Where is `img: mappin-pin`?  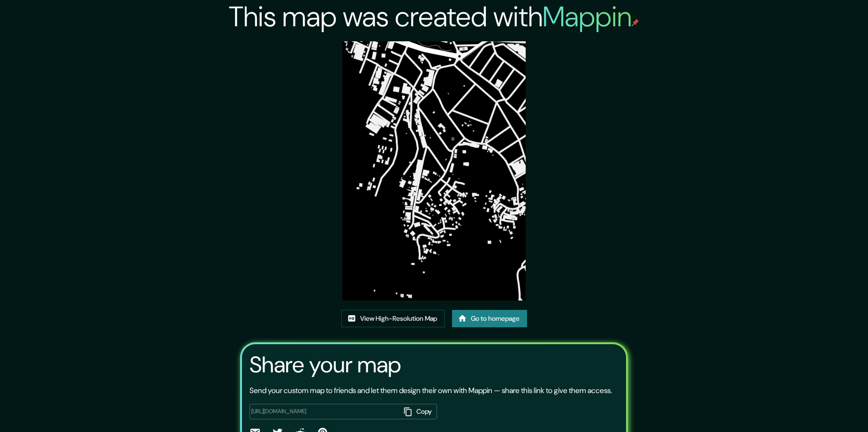 img: mappin-pin is located at coordinates (636, 22).